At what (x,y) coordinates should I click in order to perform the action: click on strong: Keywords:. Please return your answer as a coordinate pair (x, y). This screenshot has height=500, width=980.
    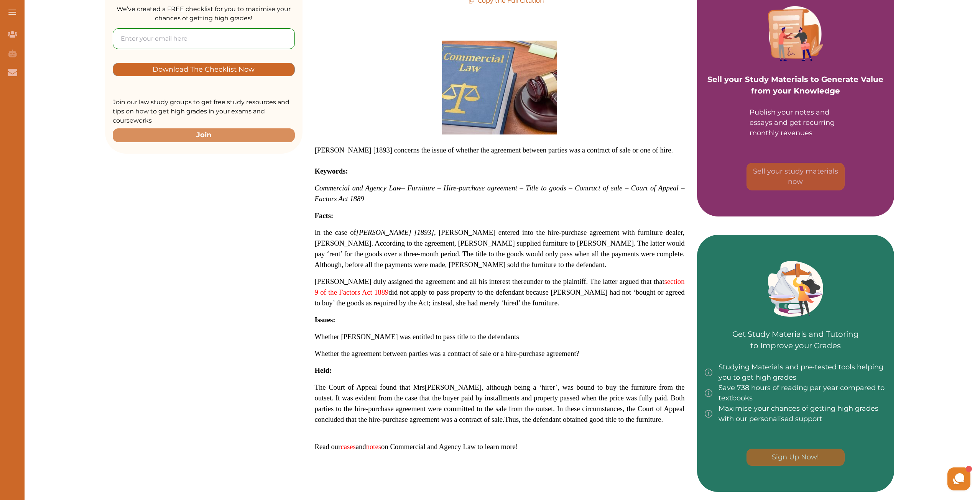
    Looking at the image, I should click on (332, 171).